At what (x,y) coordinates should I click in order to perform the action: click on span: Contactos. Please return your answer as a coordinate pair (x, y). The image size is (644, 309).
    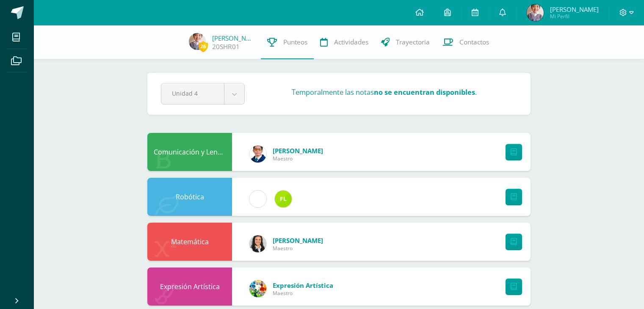
    Looking at the image, I should click on (474, 42).